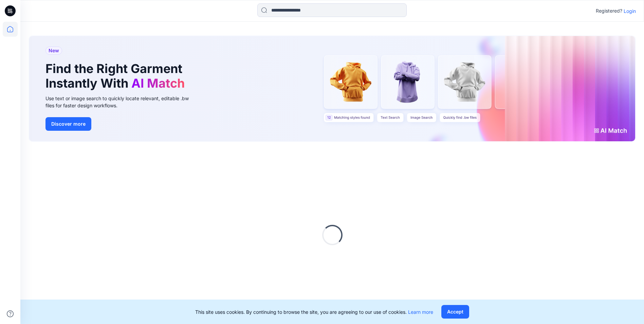 The width and height of the screenshot is (644, 324). What do you see at coordinates (68, 124) in the screenshot?
I see `a: Discover more` at bounding box center [68, 124].